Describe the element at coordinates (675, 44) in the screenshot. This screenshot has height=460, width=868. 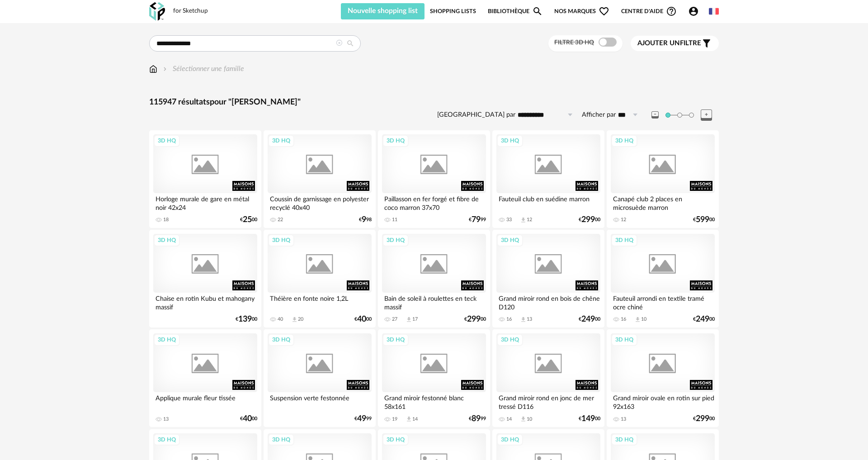
I see `button: Ajouter unfiltre Filter icon` at that location.